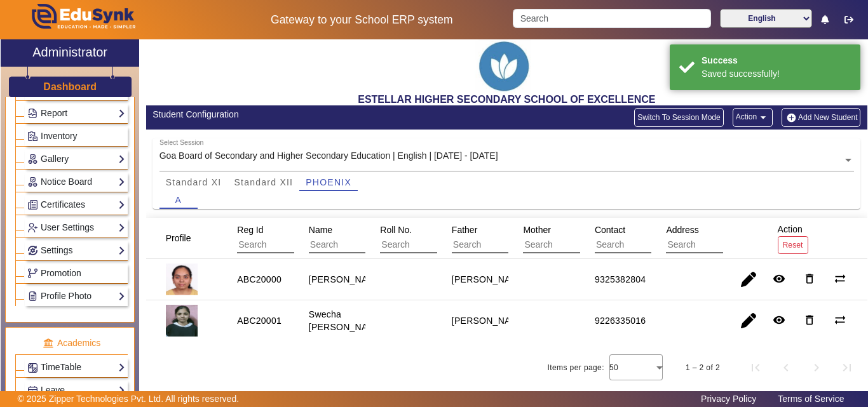  I want to click on div: Action, so click(793, 237).